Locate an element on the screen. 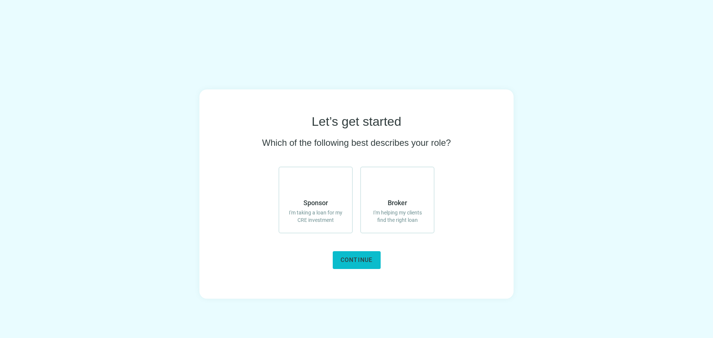  span: I'm taking a loan for my CRE investment is located at coordinates (316, 217).